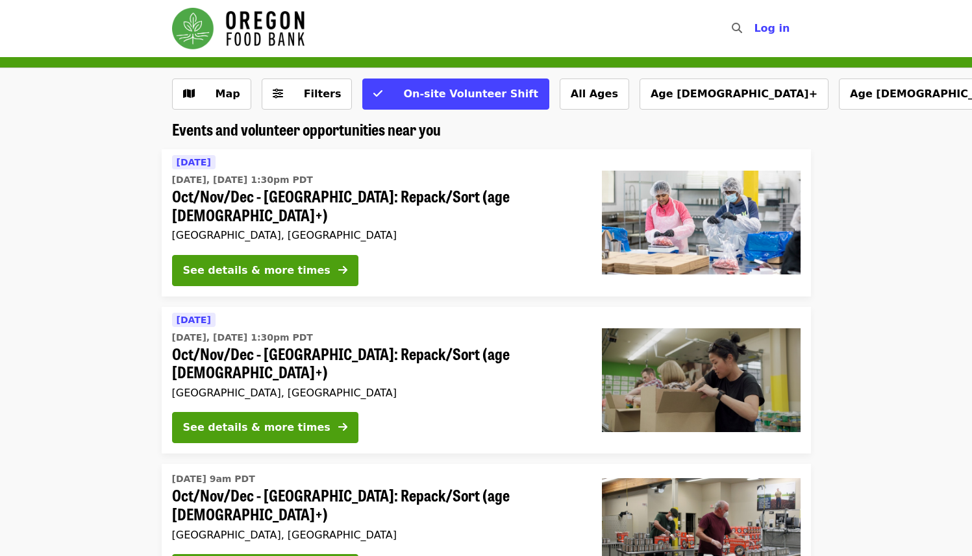 Image resolution: width=972 pixels, height=556 pixels. What do you see at coordinates (486, 380) in the screenshot?
I see `a: See details for "Oct/Nov/Dec - Portland: Repack/Sort (age 8+)"` at bounding box center [486, 380].